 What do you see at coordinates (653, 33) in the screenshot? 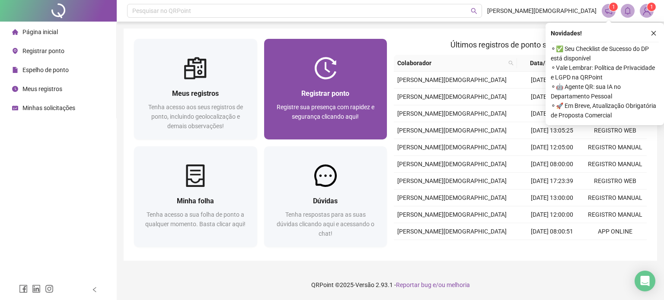
I see `span: close` at bounding box center [653, 33].